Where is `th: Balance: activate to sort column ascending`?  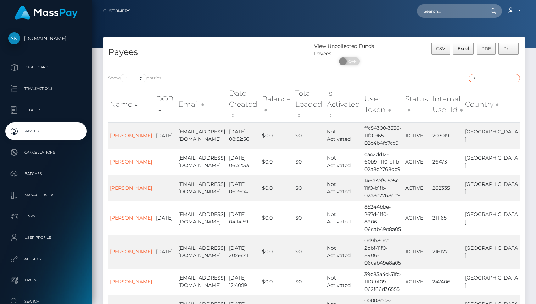
th: Balance: activate to sort column ascending is located at coordinates (277, 104).